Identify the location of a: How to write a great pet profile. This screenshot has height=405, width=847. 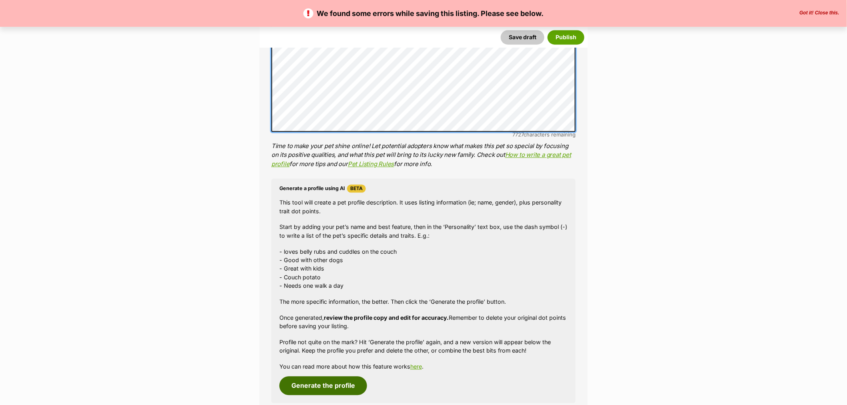
(421, 160).